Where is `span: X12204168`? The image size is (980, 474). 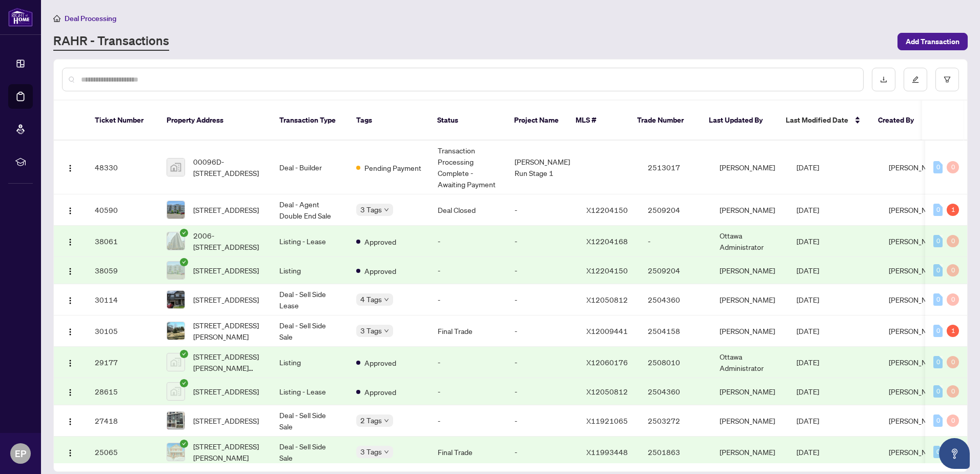
span: X12204168 is located at coordinates (607, 241).